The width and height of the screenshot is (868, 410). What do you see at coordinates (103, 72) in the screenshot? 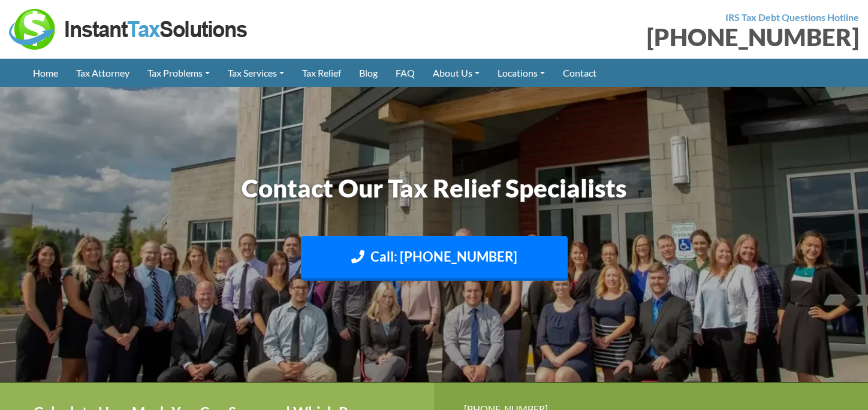
I see `a: Tax Attorney` at bounding box center [103, 72].